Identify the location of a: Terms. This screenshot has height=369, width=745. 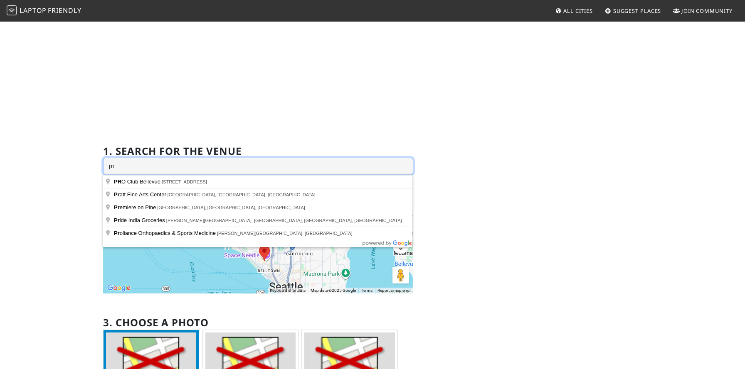
(367, 290).